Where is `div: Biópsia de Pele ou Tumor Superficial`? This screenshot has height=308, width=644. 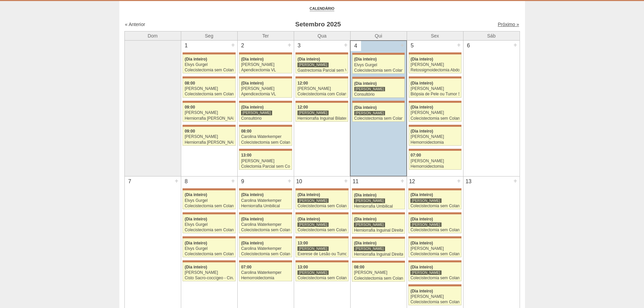 div: Biópsia de Pele ou Tumor Superficial is located at coordinates (435, 94).